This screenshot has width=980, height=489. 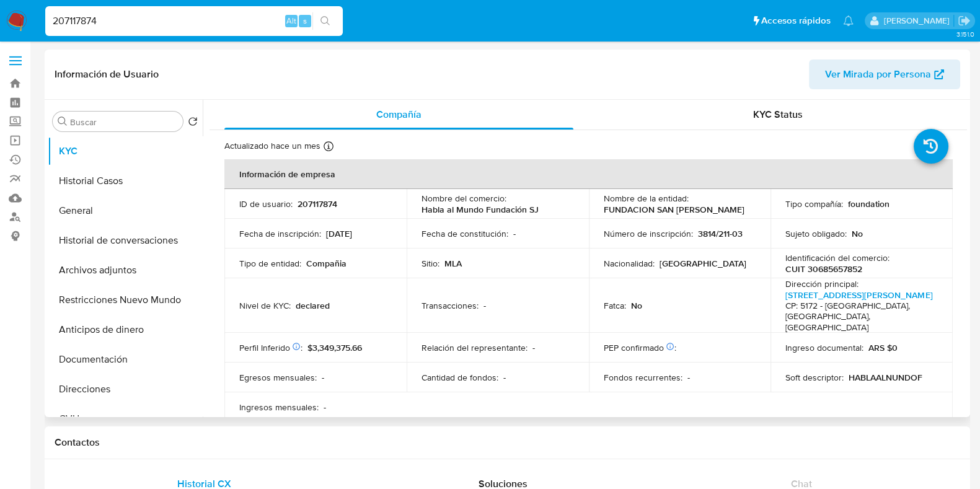 What do you see at coordinates (106, 74) in the screenshot?
I see `h1: Información de Usuario` at bounding box center [106, 74].